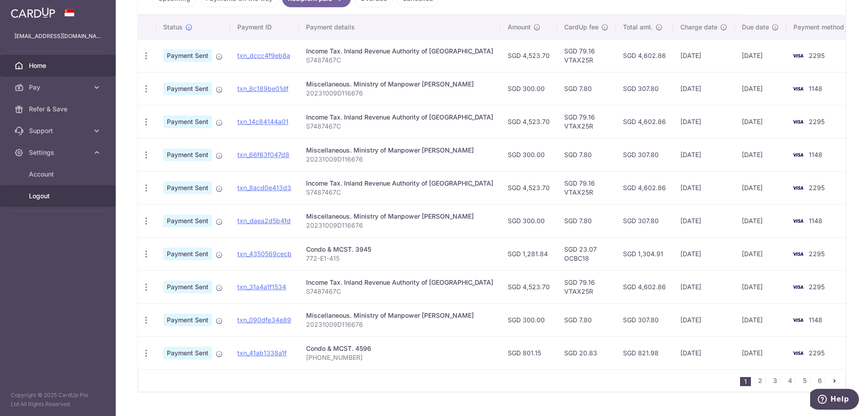 Image resolution: width=868 pixels, height=416 pixels. What do you see at coordinates (265, 27) in the screenshot?
I see `th: Payment ID` at bounding box center [265, 27].